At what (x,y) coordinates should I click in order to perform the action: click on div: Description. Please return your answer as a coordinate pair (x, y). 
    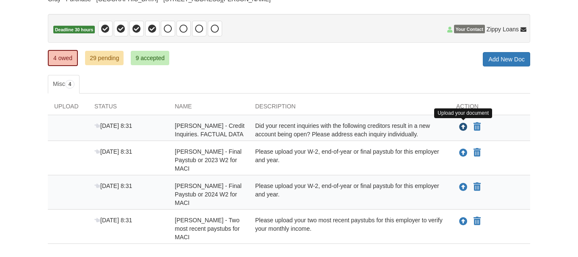
    Looking at the image, I should click on (349, 108).